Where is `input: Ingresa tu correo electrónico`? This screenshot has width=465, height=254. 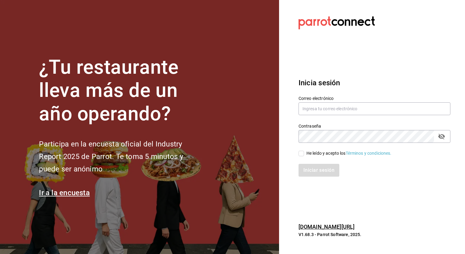 input: Ingresa tu correo electrónico is located at coordinates (374, 109).